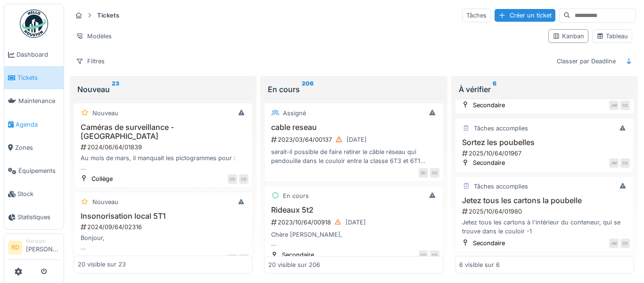 This screenshot has width=644, height=283. Describe the element at coordinates (479, 265) in the screenshot. I see `div: 6 visible sur 6` at that location.